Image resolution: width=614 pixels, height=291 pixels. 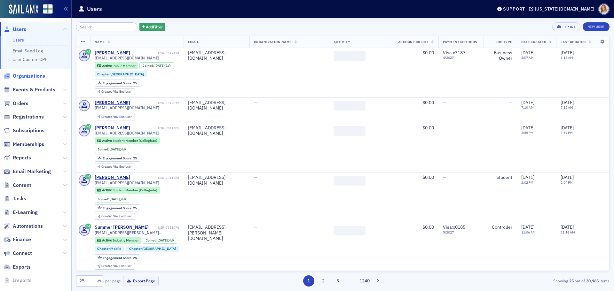 I want to click on div: USR-7612017, so click(x=155, y=103).